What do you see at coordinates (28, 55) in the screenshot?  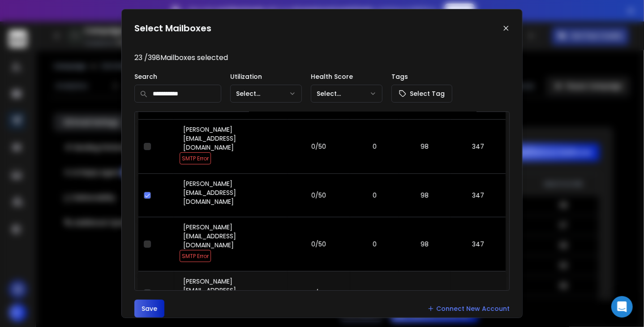 I see `img: tab_domain_overview_orange.svg` at bounding box center [28, 55].